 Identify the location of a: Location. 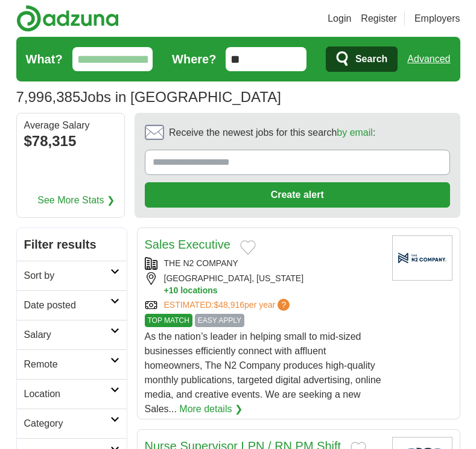
(72, 393).